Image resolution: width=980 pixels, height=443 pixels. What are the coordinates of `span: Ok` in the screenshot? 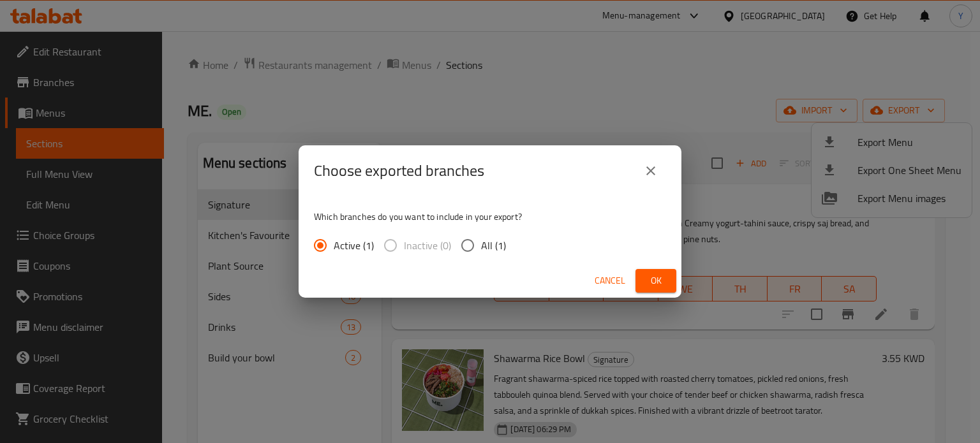 It's located at (656, 281).